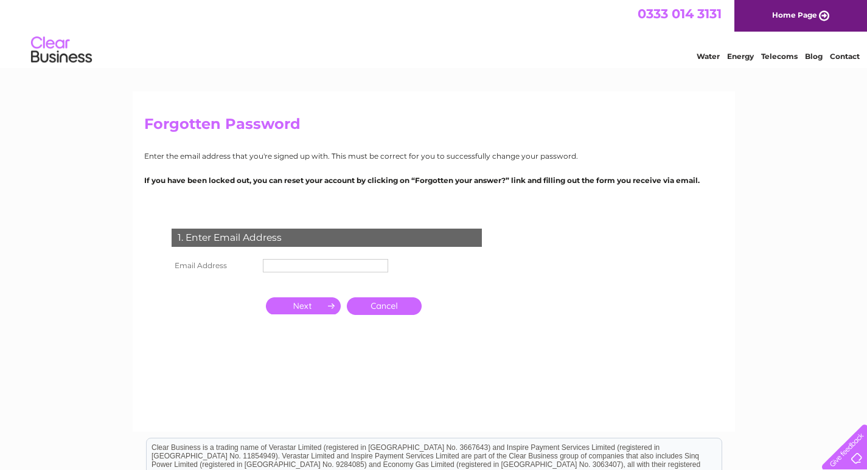 Image resolution: width=867 pixels, height=470 pixels. Describe the element at coordinates (384, 306) in the screenshot. I see `a: Cancel` at that location.